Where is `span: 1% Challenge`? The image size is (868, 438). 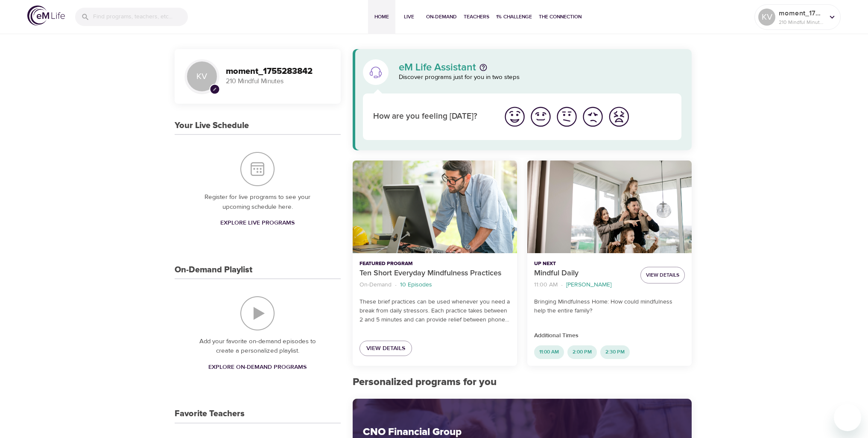 span: 1% Challenge is located at coordinates (514, 17).